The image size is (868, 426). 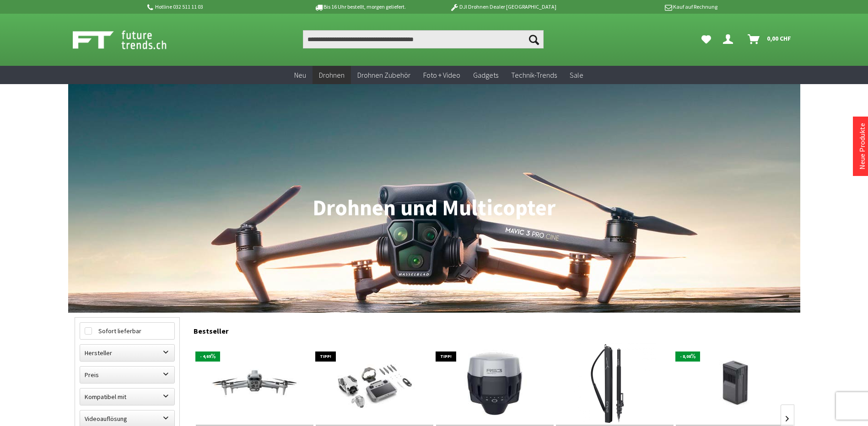 I want to click on a: Dein Konto, so click(x=730, y=39).